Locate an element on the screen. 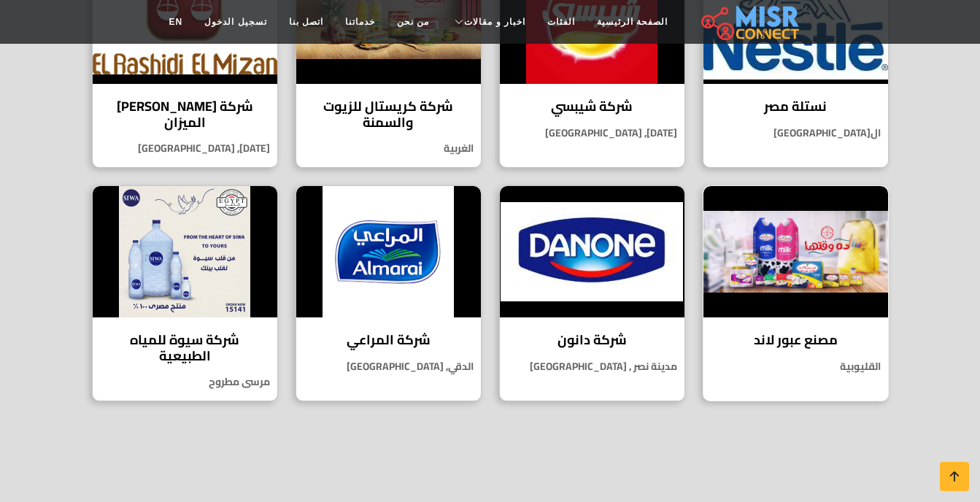 Image resolution: width=980 pixels, height=502 pixels. img: شركة دانون is located at coordinates (592, 252).